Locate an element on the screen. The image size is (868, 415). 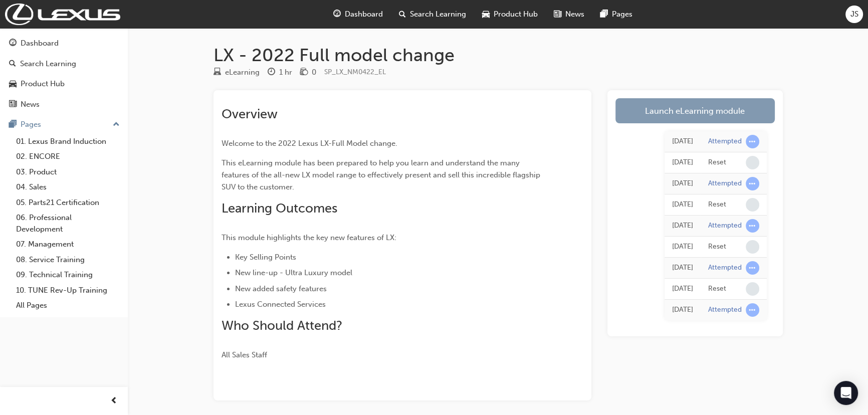
button: JS is located at coordinates (854, 14).